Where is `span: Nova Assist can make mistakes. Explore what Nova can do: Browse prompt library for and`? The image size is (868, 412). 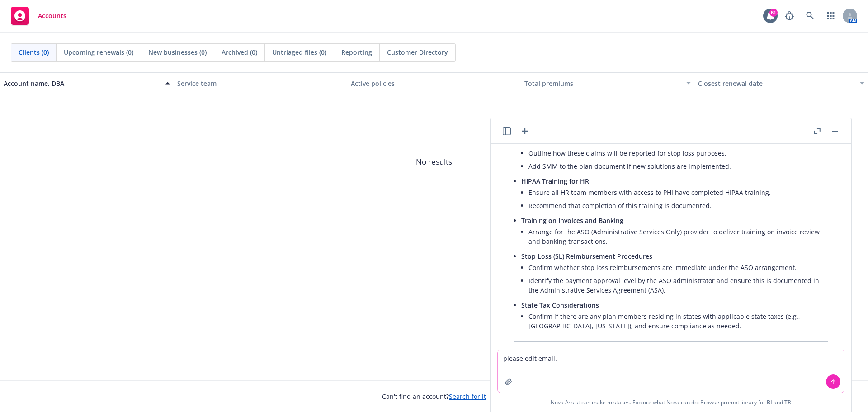 span: Nova Assist can make mistakes. Explore what Nova can do: Browse prompt library for and is located at coordinates (671, 402).